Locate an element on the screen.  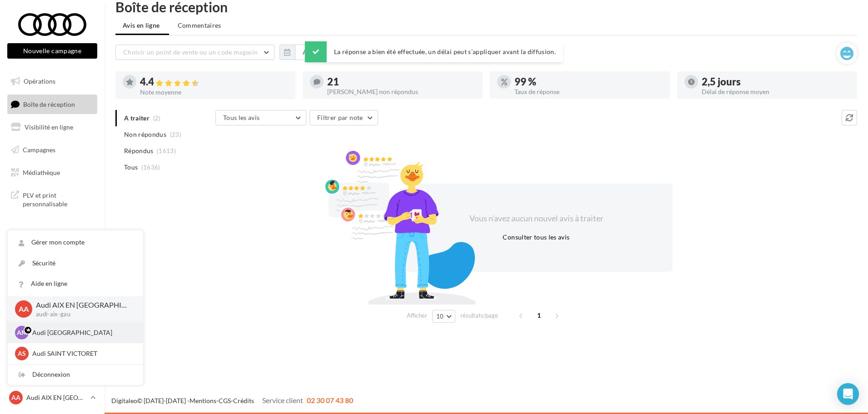
span: 10 is located at coordinates (440, 316).